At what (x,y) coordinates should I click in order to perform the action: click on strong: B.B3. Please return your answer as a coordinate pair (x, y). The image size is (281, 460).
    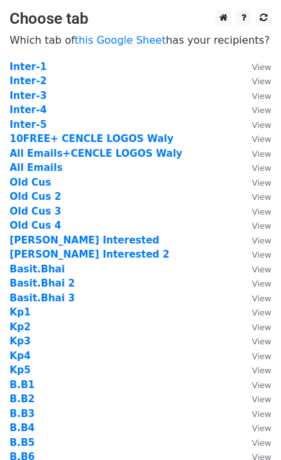
    Looking at the image, I should click on (22, 414).